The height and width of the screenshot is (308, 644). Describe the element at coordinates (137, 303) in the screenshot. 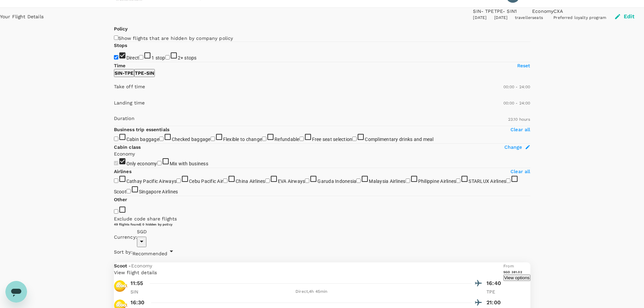

I see `p: 16:30` at that location.